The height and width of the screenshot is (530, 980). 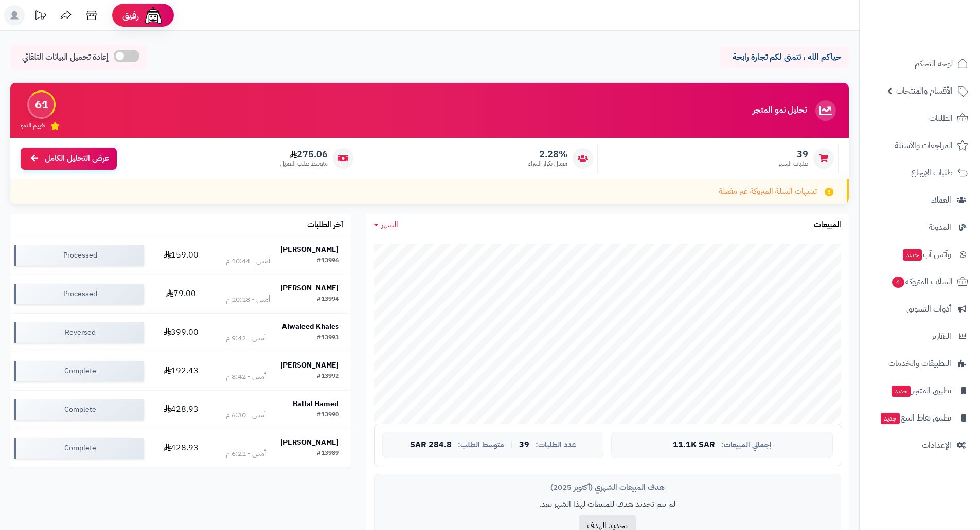 What do you see at coordinates (923, 146) in the screenshot?
I see `span: المراجعات والأسئلة` at bounding box center [923, 146].